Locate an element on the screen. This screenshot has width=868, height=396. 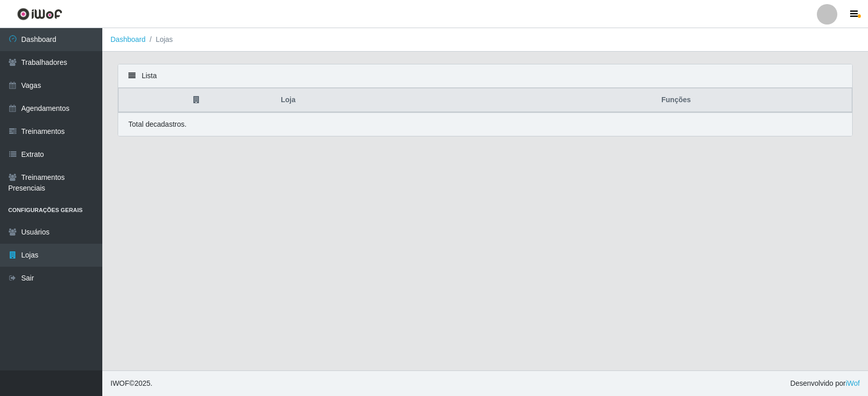
nav: breadcrumb is located at coordinates (485, 40).